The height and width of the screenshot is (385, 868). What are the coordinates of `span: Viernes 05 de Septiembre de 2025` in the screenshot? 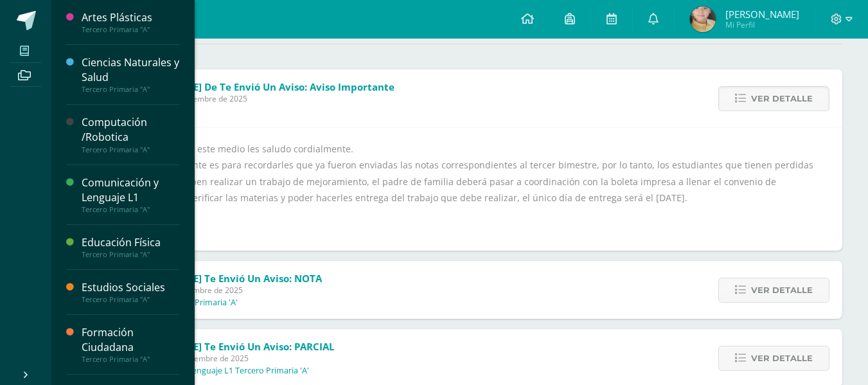 It's located at (229, 358).